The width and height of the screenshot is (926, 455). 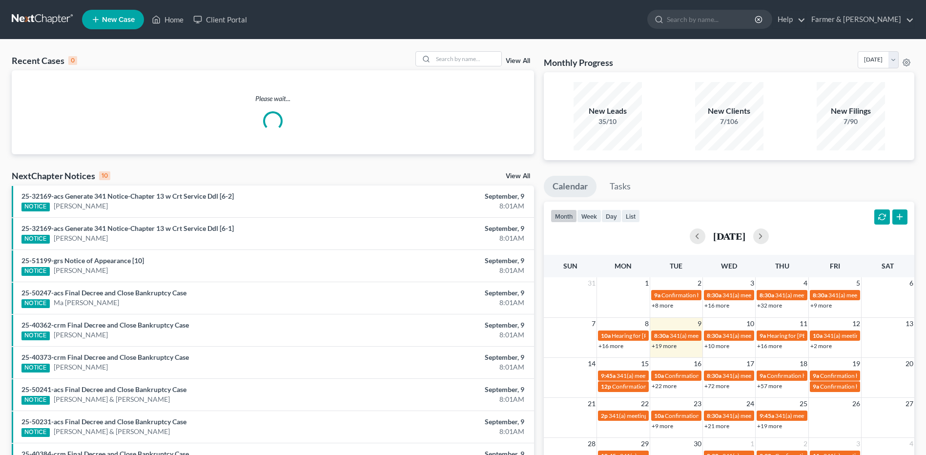 What do you see at coordinates (767, 416) in the screenshot?
I see `span: 9:45a` at bounding box center [767, 416].